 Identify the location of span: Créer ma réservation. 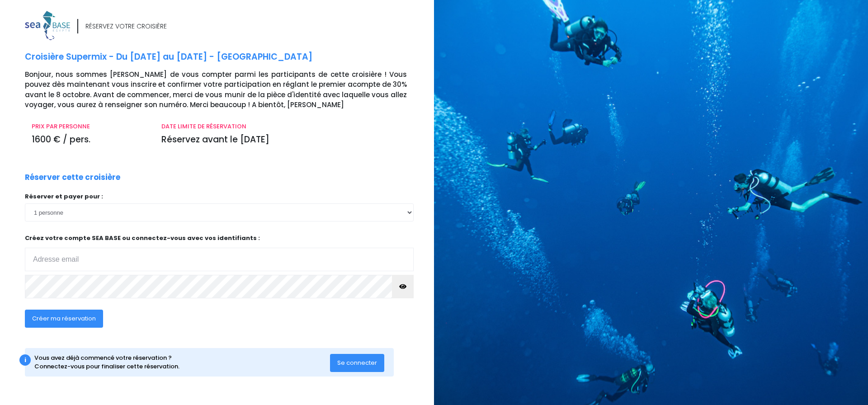
(64, 318).